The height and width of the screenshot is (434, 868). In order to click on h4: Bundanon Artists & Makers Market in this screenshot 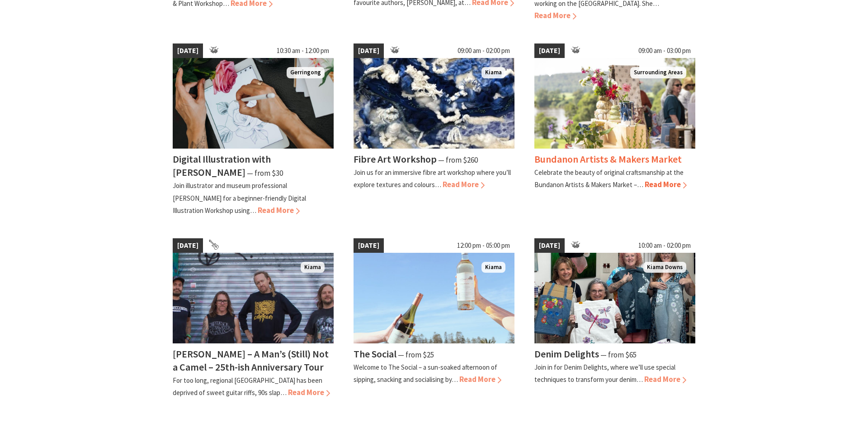, I will do `click(608, 159)`.